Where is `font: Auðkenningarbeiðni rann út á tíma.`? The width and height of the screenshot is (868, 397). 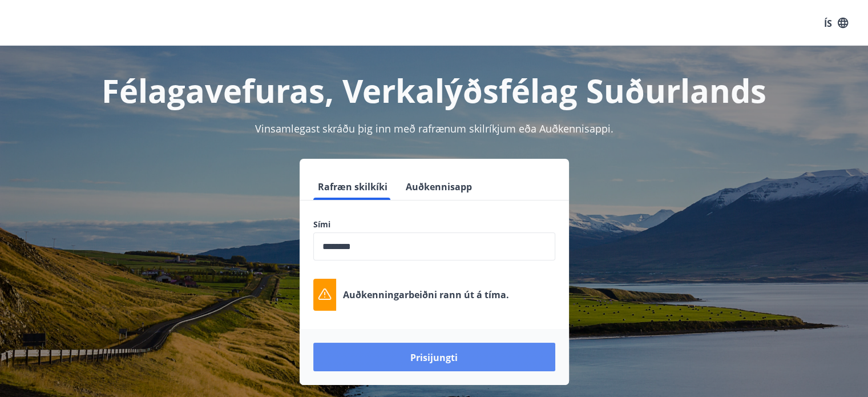 font: Auðkenningarbeiðni rann út á tíma. is located at coordinates (426, 295).